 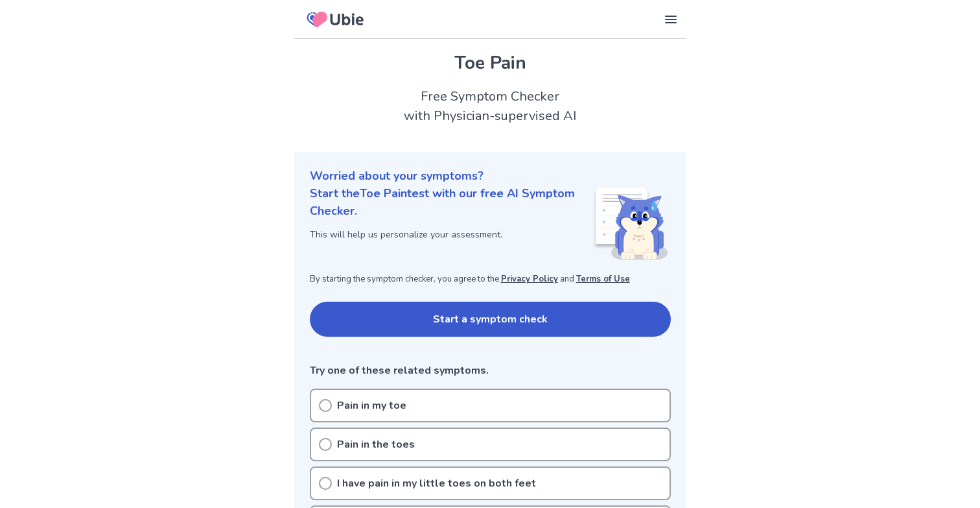 I want to click on a: Terms of Use, so click(x=603, y=279).